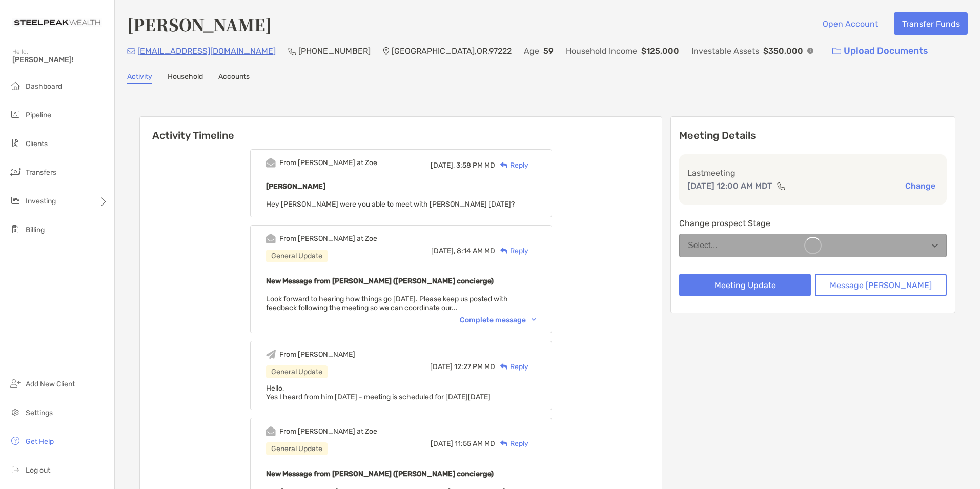 The width and height of the screenshot is (980, 489). What do you see at coordinates (35, 229) in the screenshot?
I see `span: Billing` at bounding box center [35, 229].